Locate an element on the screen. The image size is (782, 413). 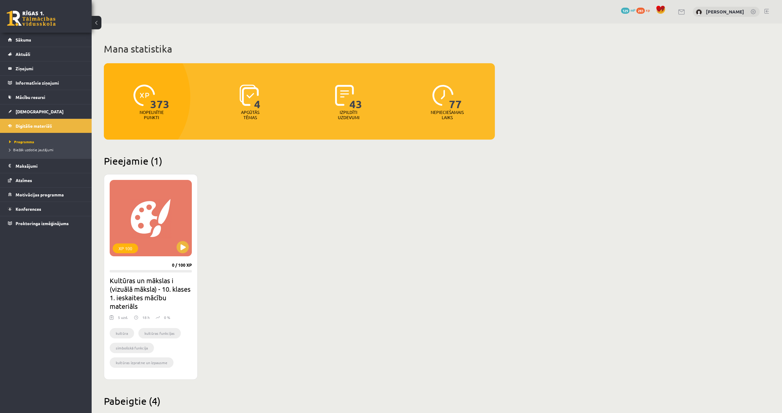
p: Izpildīti uzdevumi is located at coordinates (349, 115).